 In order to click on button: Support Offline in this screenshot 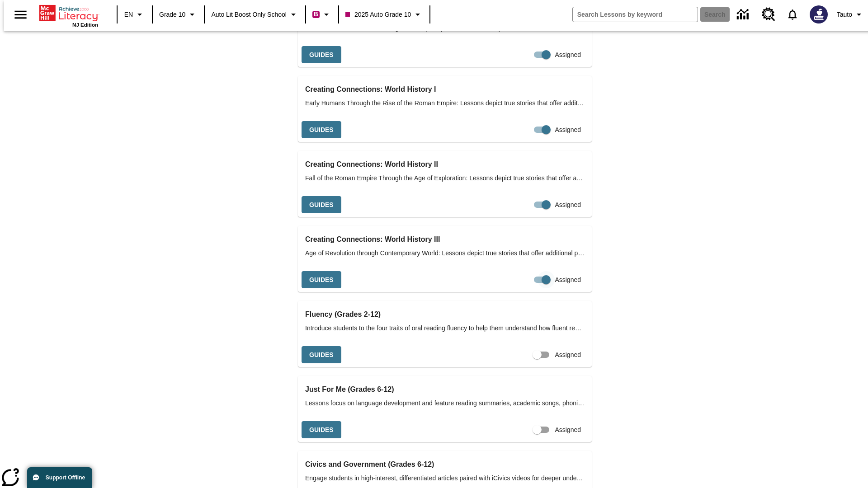, I will do `click(60, 477)`.